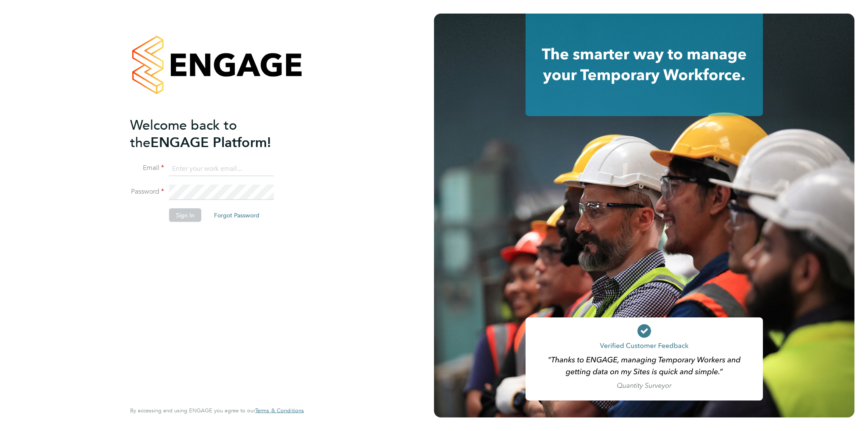 This screenshot has height=431, width=868. I want to click on button: Sign In, so click(185, 215).